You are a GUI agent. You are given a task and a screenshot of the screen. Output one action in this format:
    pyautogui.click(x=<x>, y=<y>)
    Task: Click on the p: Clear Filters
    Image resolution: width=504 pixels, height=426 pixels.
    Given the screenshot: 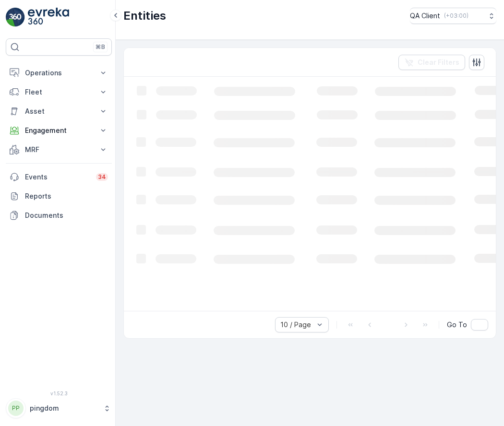 What is the action you would take?
    pyautogui.click(x=438, y=62)
    